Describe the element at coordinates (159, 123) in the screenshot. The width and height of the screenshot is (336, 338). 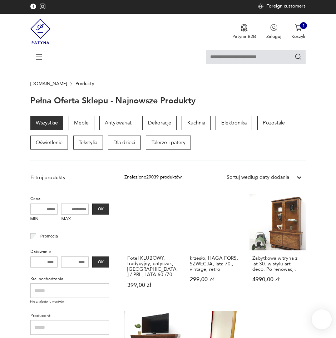
I see `p: Dekoracje` at that location.